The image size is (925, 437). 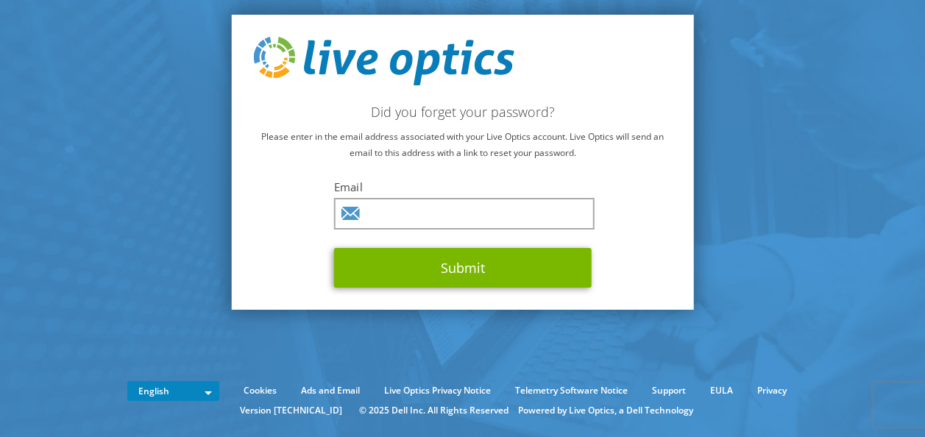 What do you see at coordinates (669, 391) in the screenshot?
I see `a: Support` at bounding box center [669, 391].